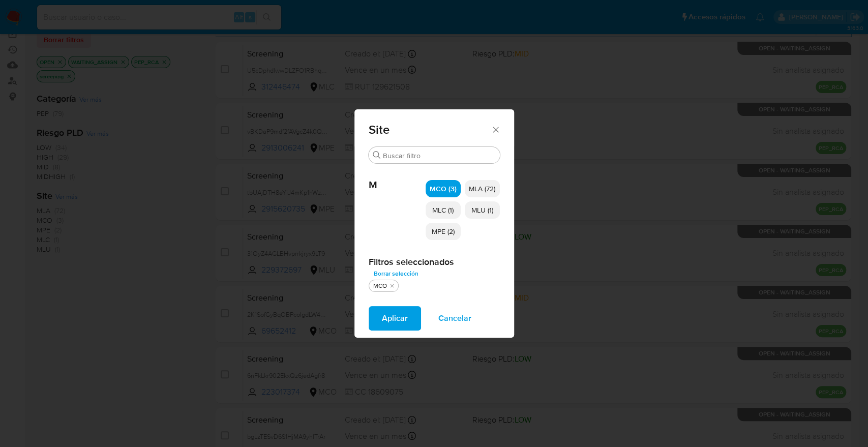  Describe the element at coordinates (455, 319) in the screenshot. I see `button: Cancelar` at that location.